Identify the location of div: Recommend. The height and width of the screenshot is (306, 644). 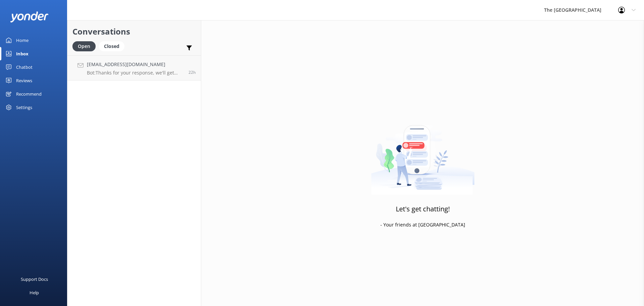
(29, 94).